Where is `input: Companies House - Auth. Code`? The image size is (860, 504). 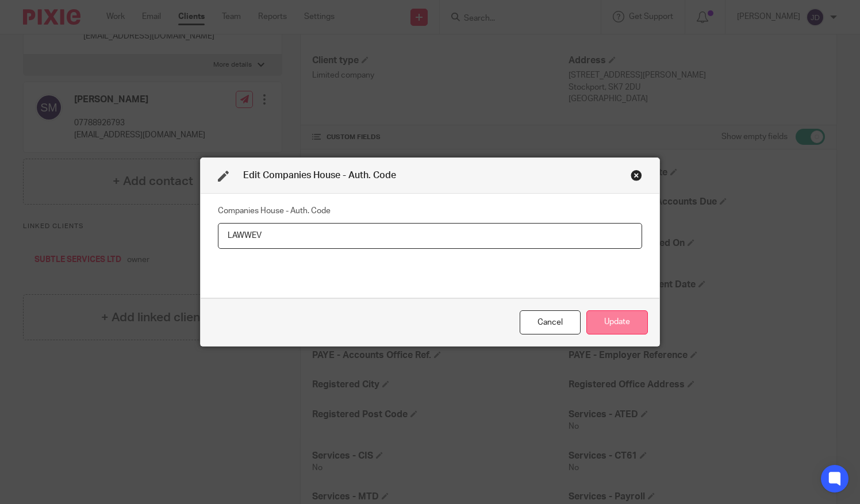
input: Companies House - Auth. Code is located at coordinates (430, 236).